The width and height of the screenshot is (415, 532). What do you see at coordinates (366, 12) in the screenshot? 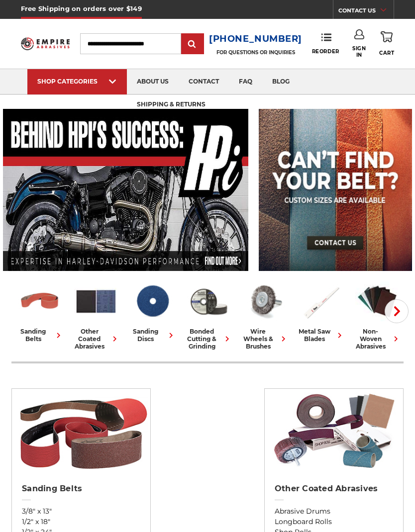
I see `a: CONTACT US` at bounding box center [366, 12].